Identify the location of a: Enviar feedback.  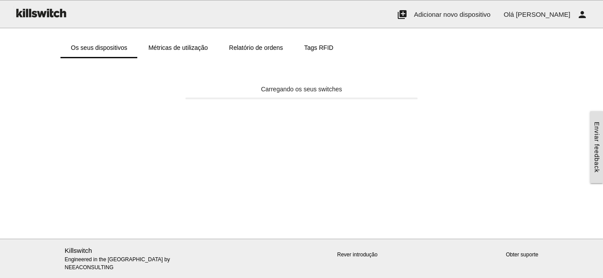
(596, 147).